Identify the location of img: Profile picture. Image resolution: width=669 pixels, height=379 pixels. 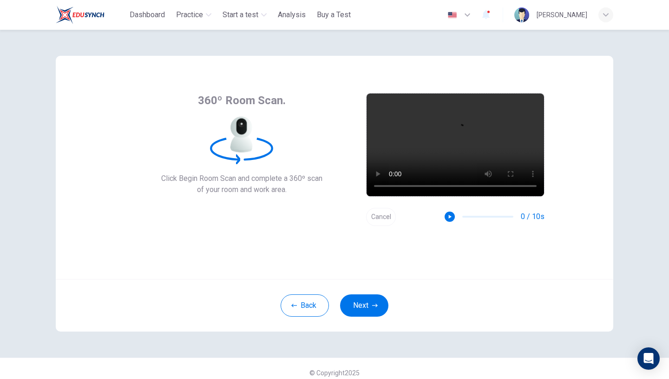
(522, 15).